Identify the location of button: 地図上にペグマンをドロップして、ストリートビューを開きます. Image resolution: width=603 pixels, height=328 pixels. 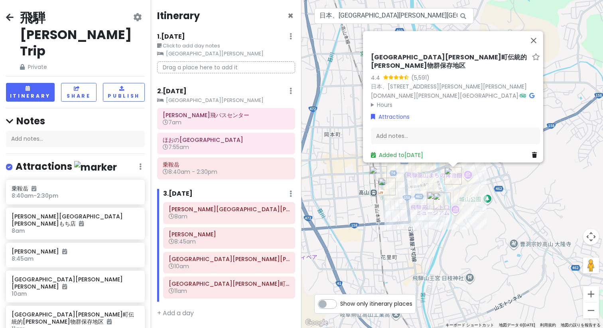
(591, 265).